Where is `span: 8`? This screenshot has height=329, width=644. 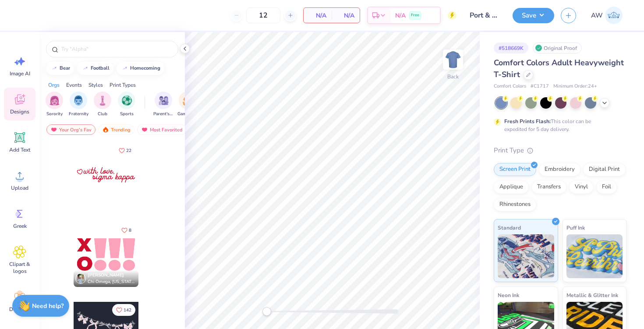
span: 8 is located at coordinates (130, 230).